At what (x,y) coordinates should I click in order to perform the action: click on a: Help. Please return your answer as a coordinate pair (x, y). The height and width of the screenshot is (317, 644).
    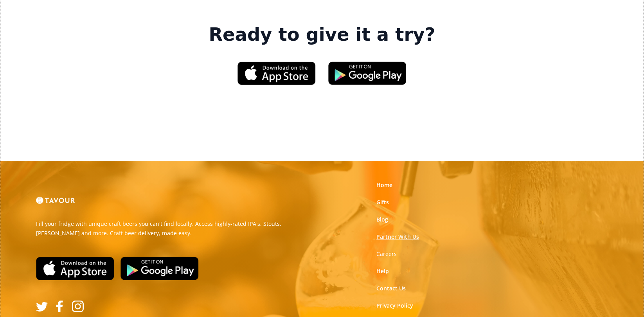
    Looking at the image, I should click on (383, 272).